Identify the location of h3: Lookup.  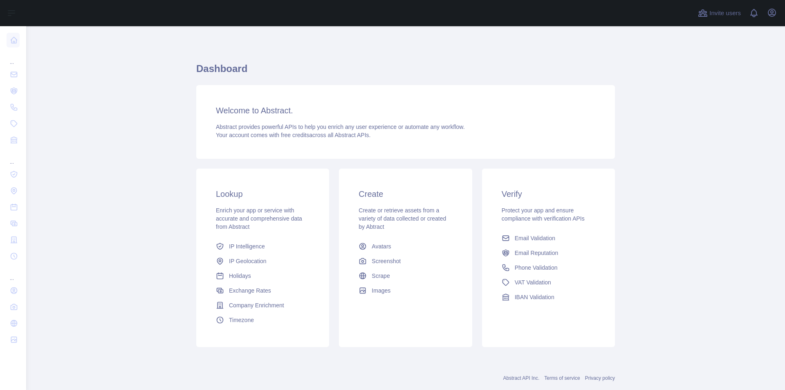
(262, 194).